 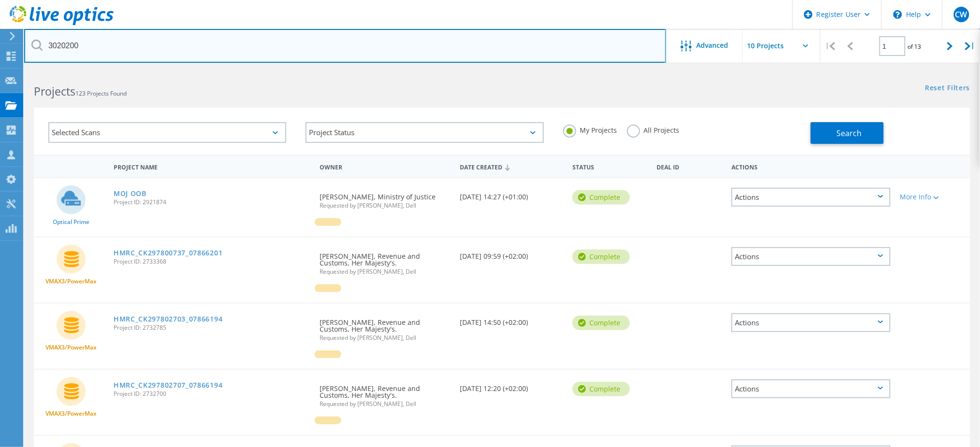 I want to click on div: Project Status, so click(x=425, y=132).